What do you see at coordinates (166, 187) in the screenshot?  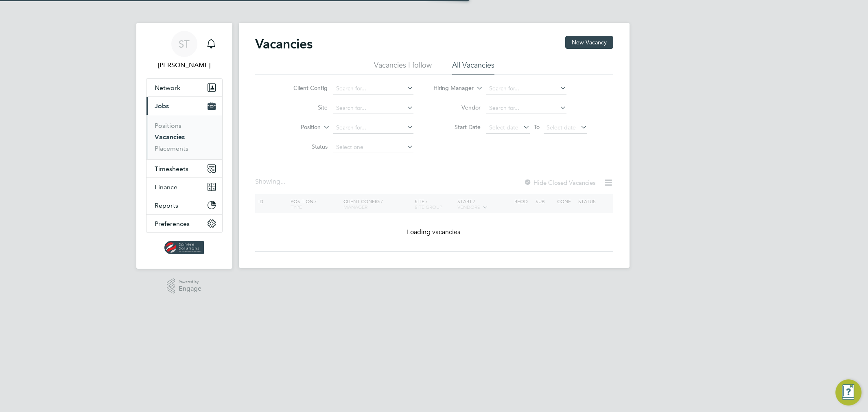 I see `span: Finance` at bounding box center [166, 187].